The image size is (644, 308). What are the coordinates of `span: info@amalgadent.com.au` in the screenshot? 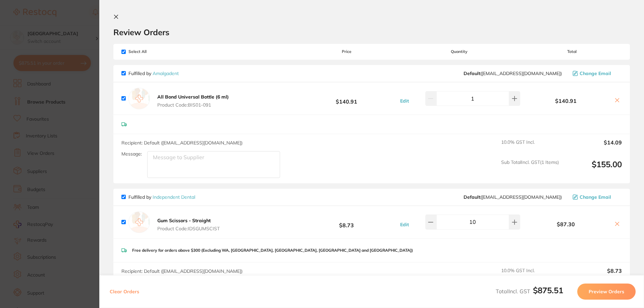 It's located at (512, 73).